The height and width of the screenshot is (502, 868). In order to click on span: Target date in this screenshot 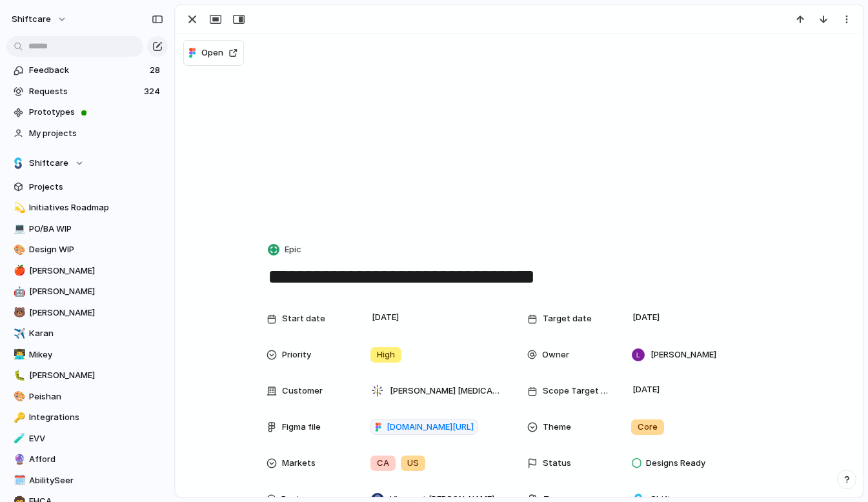, I will do `click(567, 319)`.